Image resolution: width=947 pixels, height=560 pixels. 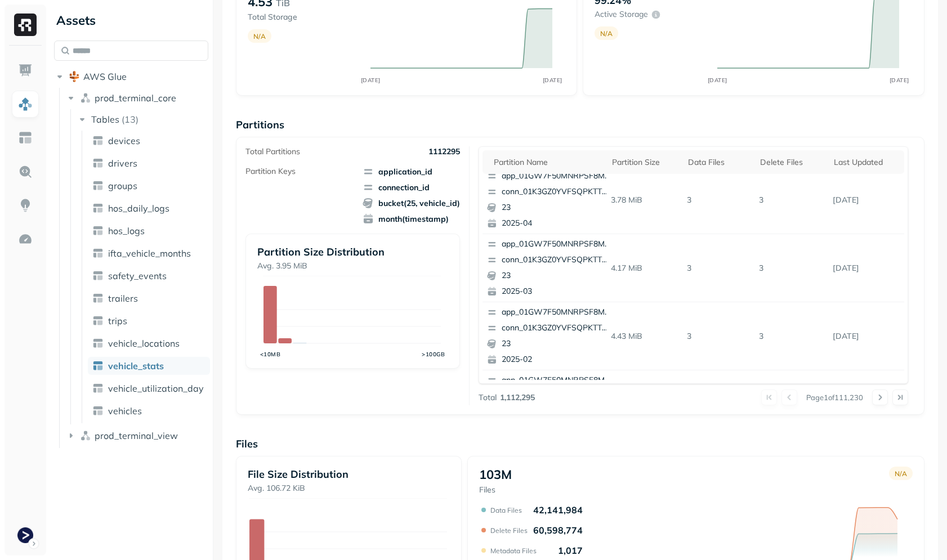 I want to click on span: devices, so click(x=124, y=140).